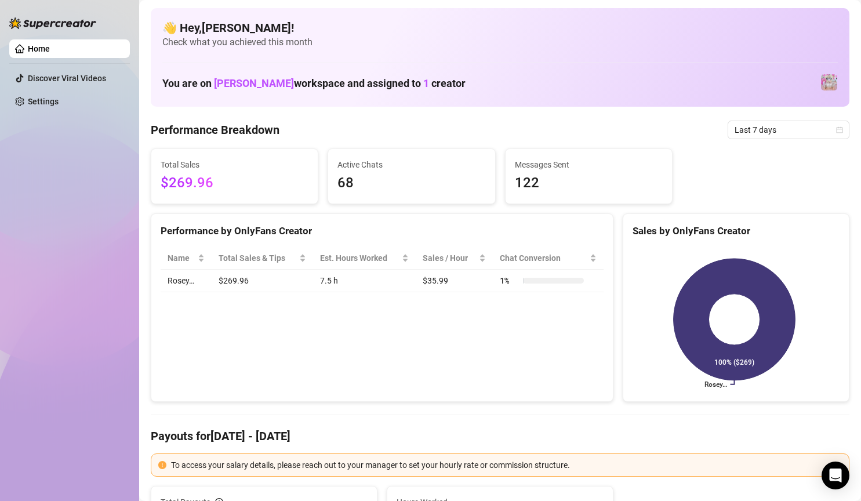  I want to click on a: Discover Viral Videos, so click(67, 78).